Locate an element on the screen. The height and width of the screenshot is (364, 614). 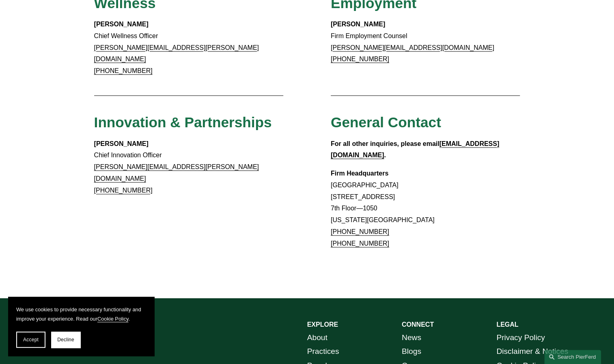
strong: LEGAL is located at coordinates (507, 324).